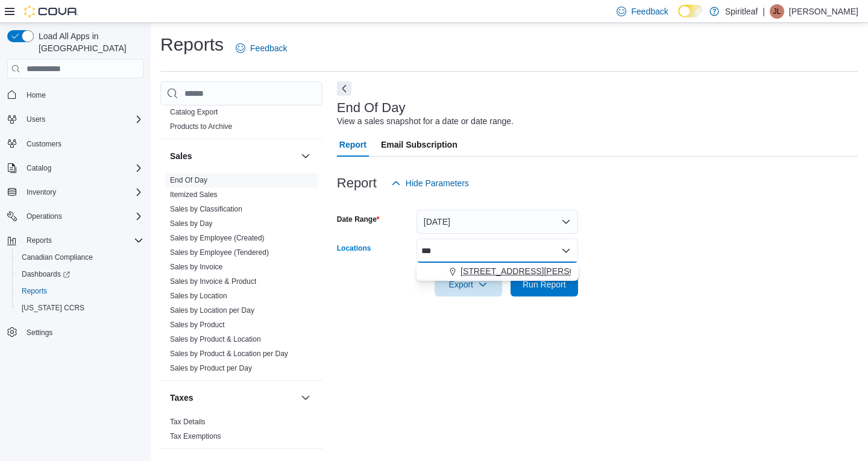 This screenshot has height=461, width=868. What do you see at coordinates (196, 267) in the screenshot?
I see `a: Sales by Invoice` at bounding box center [196, 267].